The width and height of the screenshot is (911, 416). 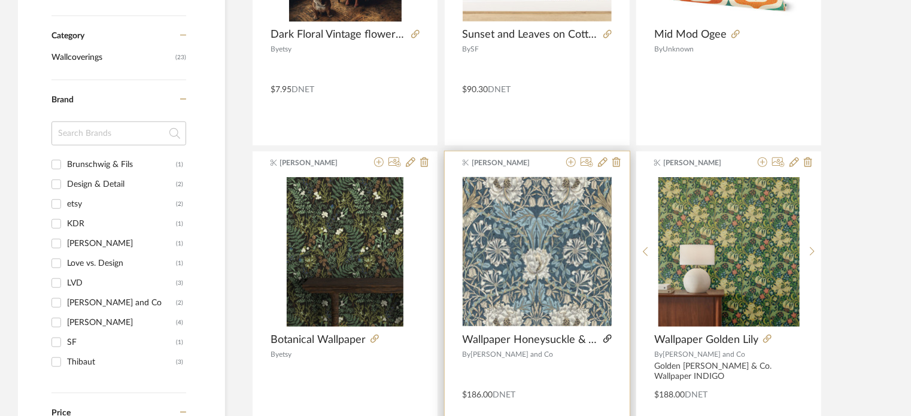 I want to click on span: Sunset and Leaves on Cotton White Estimation + Install, so click(x=530, y=35).